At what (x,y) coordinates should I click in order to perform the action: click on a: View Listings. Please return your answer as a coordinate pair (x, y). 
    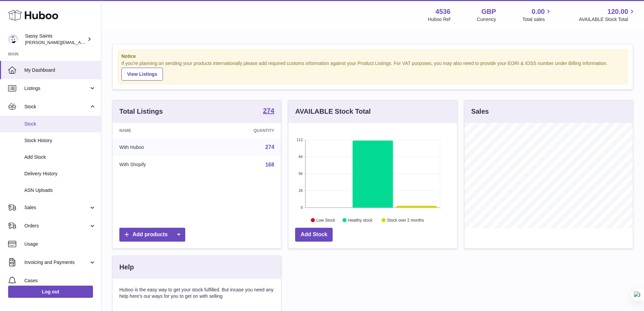
    Looking at the image, I should click on (142, 74).